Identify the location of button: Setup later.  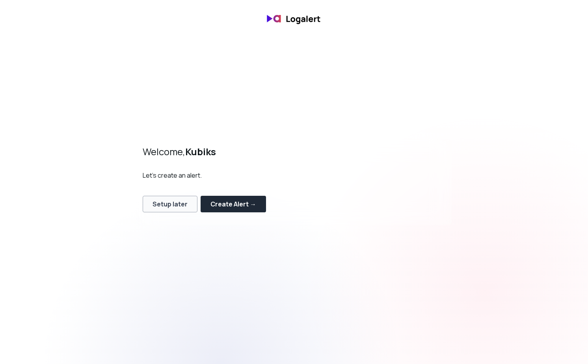
(170, 204).